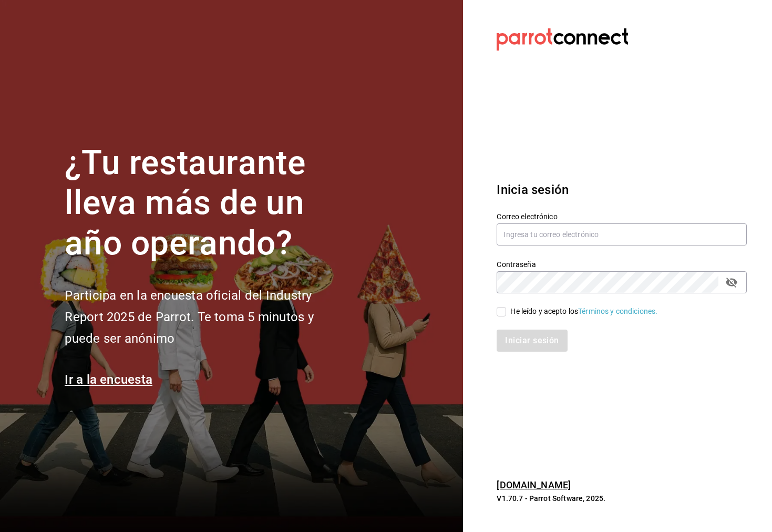  Describe the element at coordinates (621, 216) in the screenshot. I see `label: Correo electrónico` at that location.